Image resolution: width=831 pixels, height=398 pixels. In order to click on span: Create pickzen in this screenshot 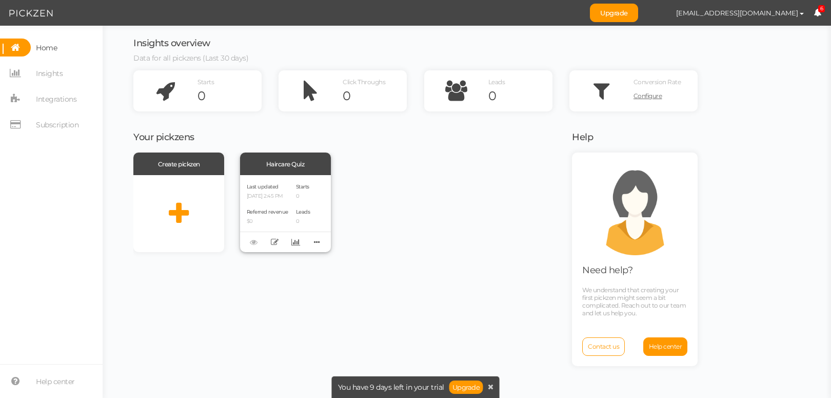, I will do `click(179, 164)`.